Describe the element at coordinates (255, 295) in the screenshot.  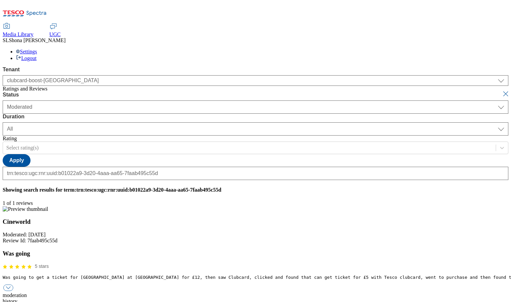
I see `div: moderation` at that location.